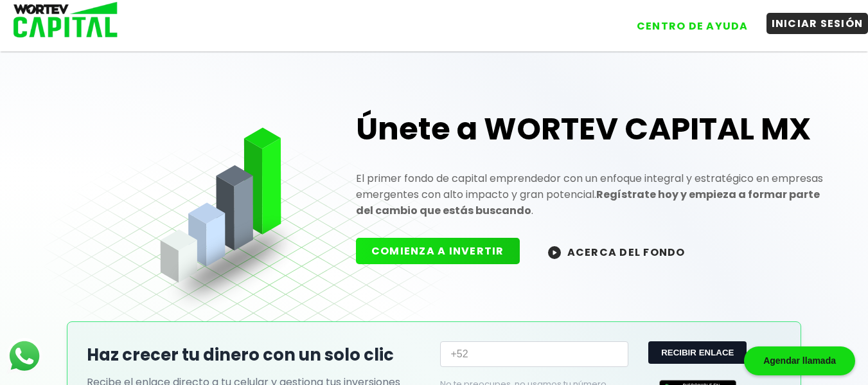  What do you see at coordinates (799, 360) in the screenshot?
I see `div: Agendar llamada` at bounding box center [799, 360].